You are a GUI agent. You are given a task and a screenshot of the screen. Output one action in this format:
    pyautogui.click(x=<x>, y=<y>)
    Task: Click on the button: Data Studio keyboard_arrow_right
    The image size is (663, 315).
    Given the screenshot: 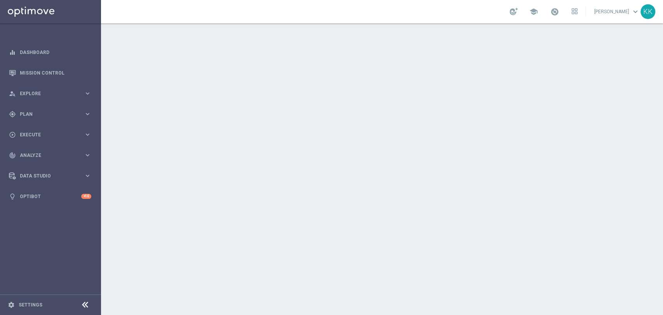 What is the action you would take?
    pyautogui.click(x=50, y=176)
    